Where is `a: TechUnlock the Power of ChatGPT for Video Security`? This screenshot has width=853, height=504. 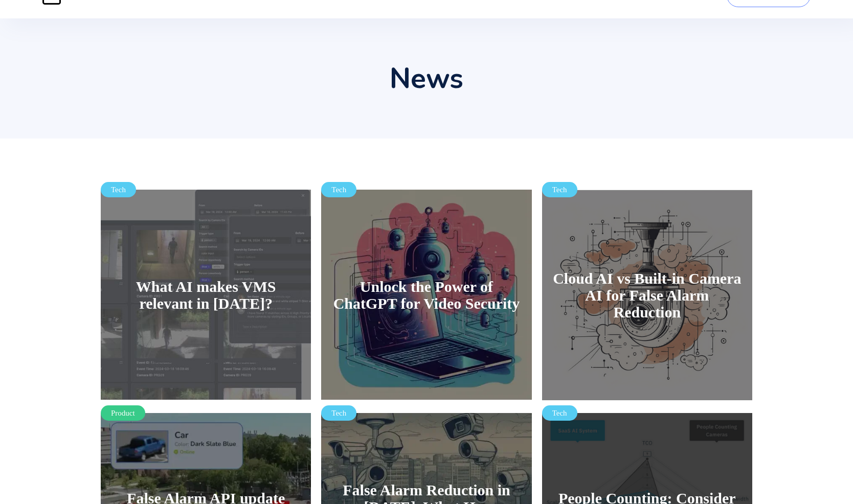
a: TechUnlock the Power of ChatGPT for Video Security is located at coordinates (426, 295).